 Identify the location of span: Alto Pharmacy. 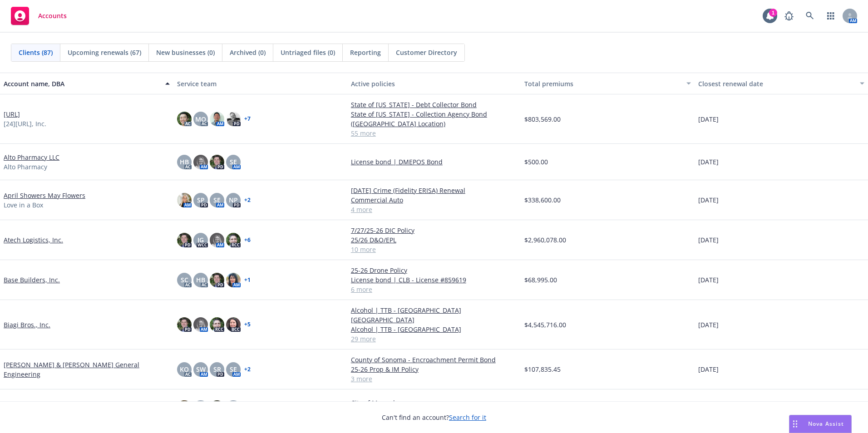
(25, 167).